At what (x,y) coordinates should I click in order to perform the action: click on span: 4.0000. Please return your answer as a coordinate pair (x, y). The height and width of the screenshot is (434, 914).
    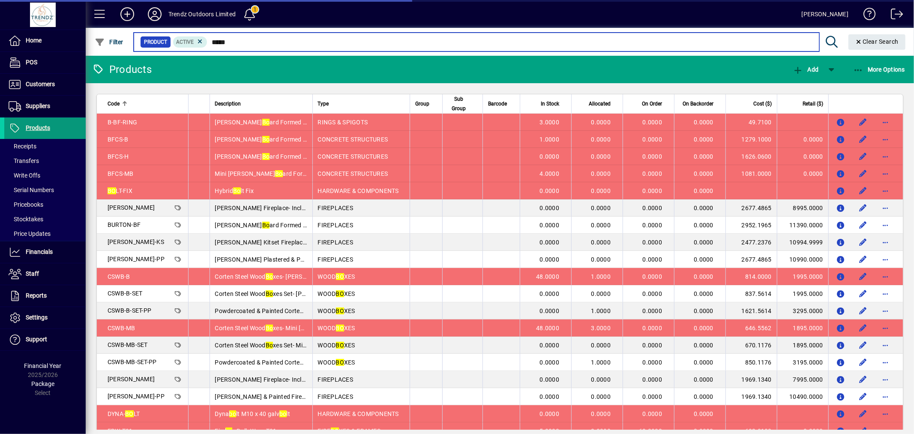
    Looking at the image, I should click on (550, 174).